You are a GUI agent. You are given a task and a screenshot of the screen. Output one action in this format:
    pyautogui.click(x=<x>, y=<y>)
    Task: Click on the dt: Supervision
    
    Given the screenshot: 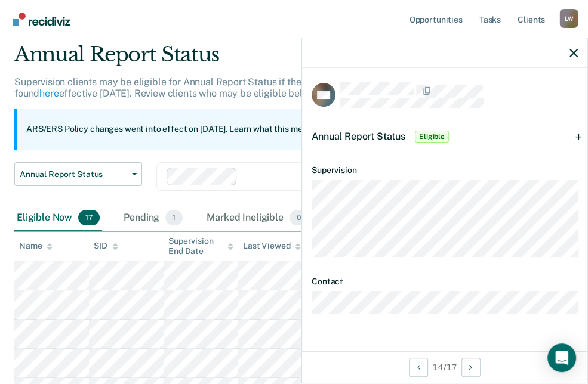 What is the action you would take?
    pyautogui.click(x=444, y=170)
    